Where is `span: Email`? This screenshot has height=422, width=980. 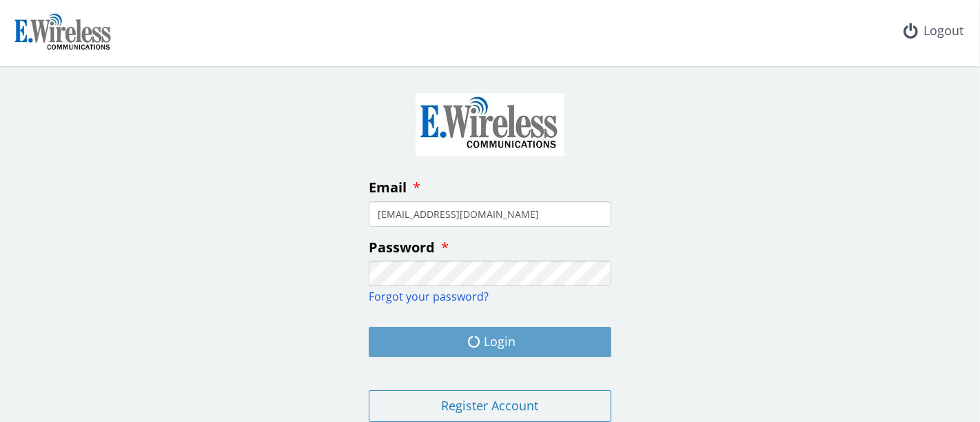
span: Email is located at coordinates (387, 187).